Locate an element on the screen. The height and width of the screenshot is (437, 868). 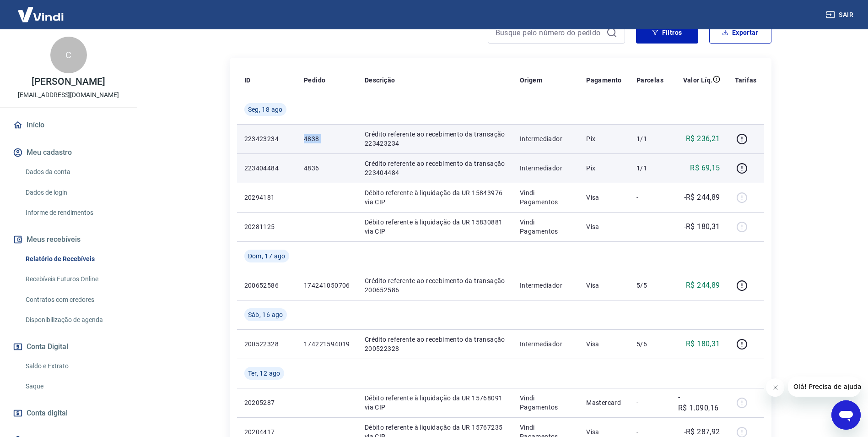
p: R$ 236,21 is located at coordinates (703, 139).